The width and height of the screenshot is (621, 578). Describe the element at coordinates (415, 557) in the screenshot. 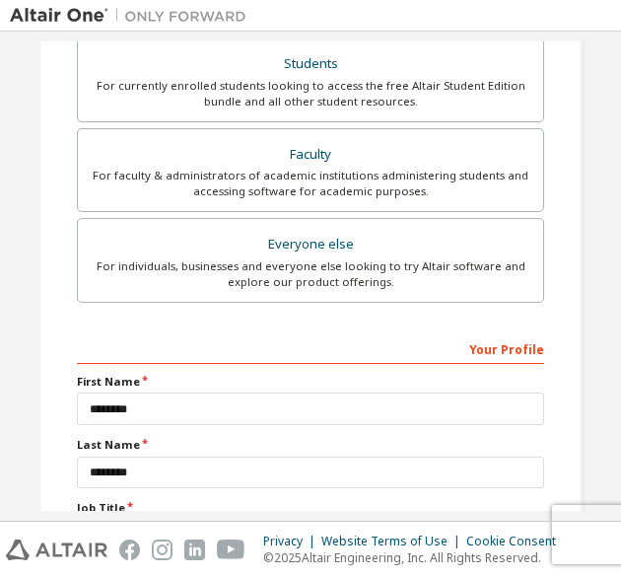

I see `p: © 2025 Altair Engineering, Inc. All Rights Reserved.` at that location.